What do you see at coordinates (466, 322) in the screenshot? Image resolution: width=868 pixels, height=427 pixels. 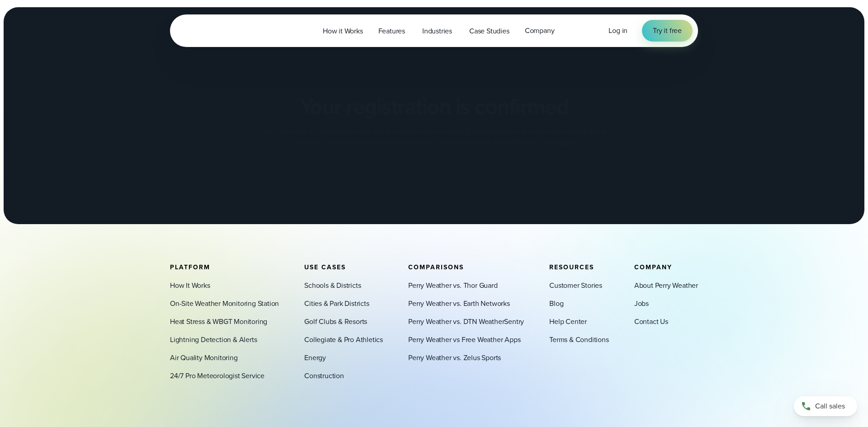 I see `a: Perry Weather vs. DTN WeatherSentry` at bounding box center [466, 322].